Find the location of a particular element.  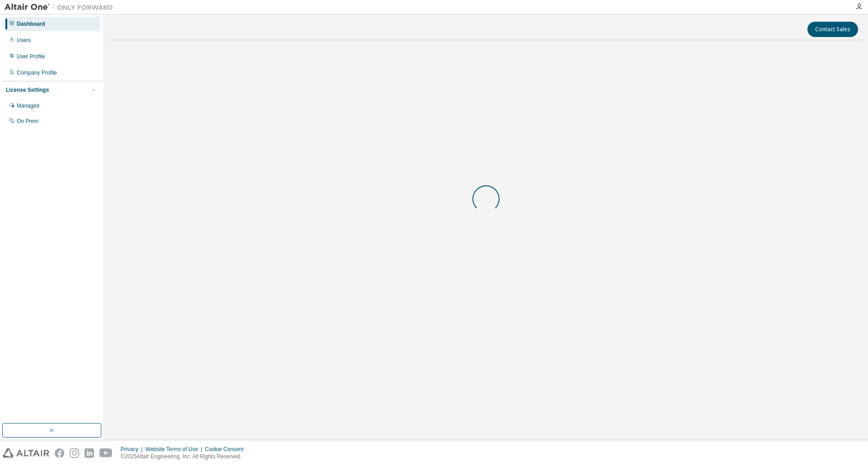

div: License Settings is located at coordinates (27, 90).